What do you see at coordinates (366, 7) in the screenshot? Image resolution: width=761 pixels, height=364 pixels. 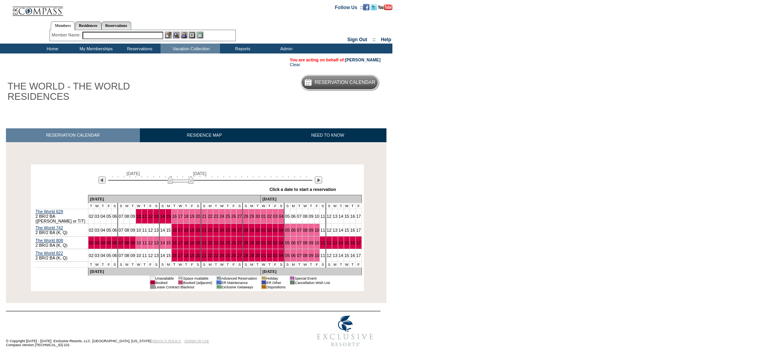 I see `a: Become our fan on Facebook` at bounding box center [366, 7].